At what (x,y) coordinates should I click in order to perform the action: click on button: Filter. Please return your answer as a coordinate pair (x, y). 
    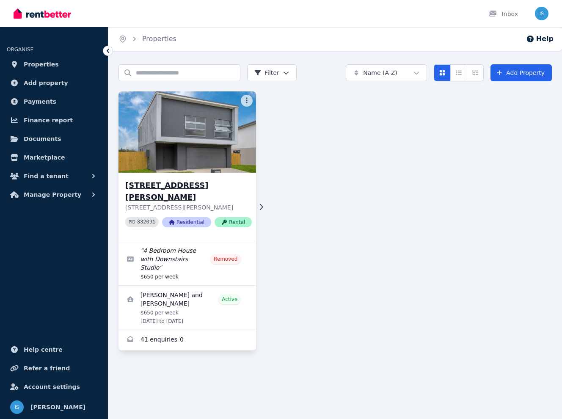
    Looking at the image, I should click on (272, 73).